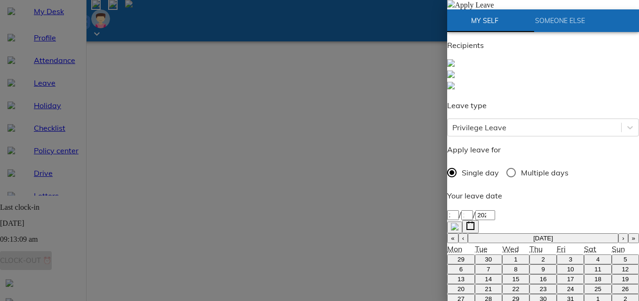  What do you see at coordinates (515, 269) in the screenshot?
I see `abbr: October 8, 2025` at bounding box center [515, 269].